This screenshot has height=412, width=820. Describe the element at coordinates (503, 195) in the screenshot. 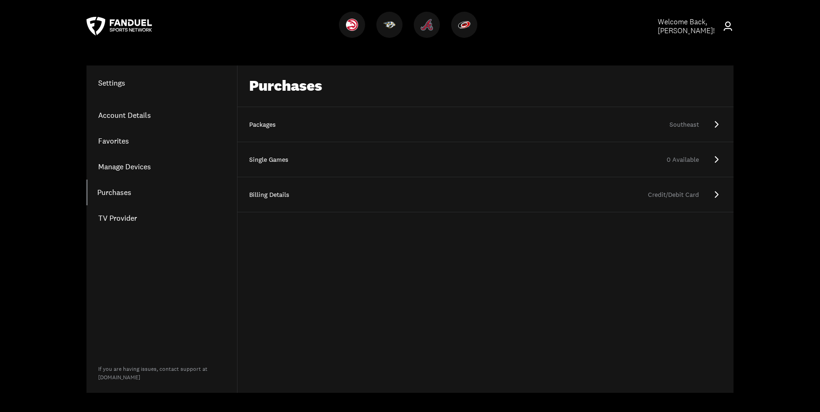

I see `div: Credit/Debit Card` at that location.